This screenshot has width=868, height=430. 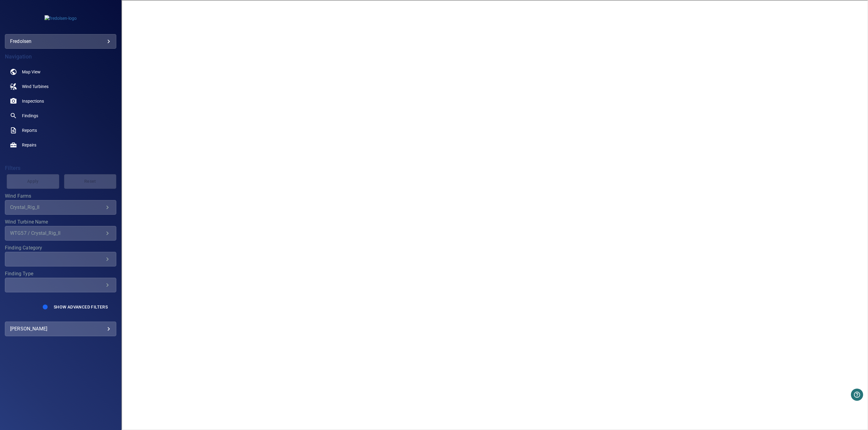 I want to click on a: findings noActive, so click(x=60, y=116).